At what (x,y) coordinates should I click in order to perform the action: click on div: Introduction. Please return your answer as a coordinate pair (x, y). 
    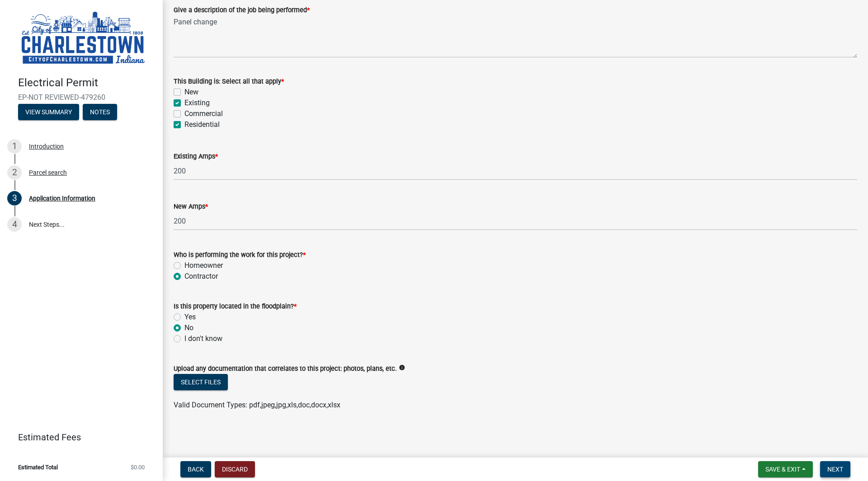
    Looking at the image, I should click on (46, 147).